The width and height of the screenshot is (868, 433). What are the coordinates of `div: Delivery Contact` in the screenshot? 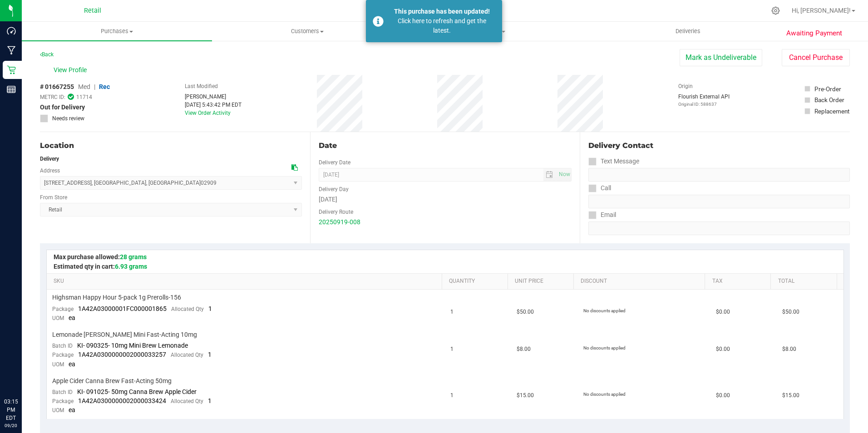 It's located at (719, 146).